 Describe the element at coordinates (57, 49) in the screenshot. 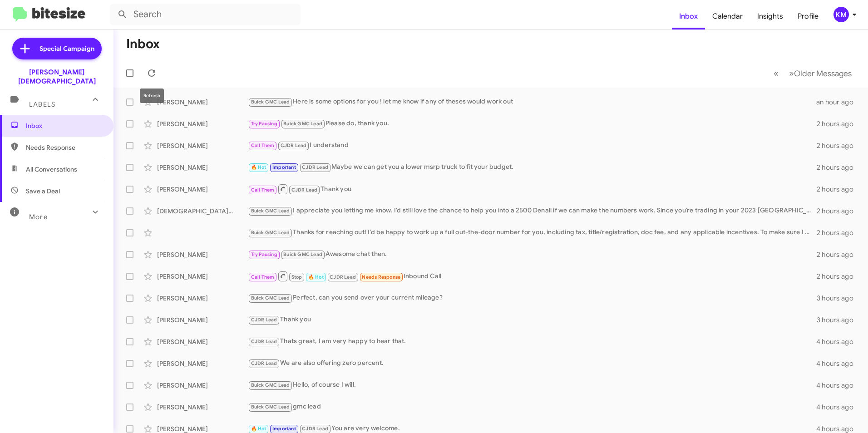

I see `a: Special Campaign` at that location.